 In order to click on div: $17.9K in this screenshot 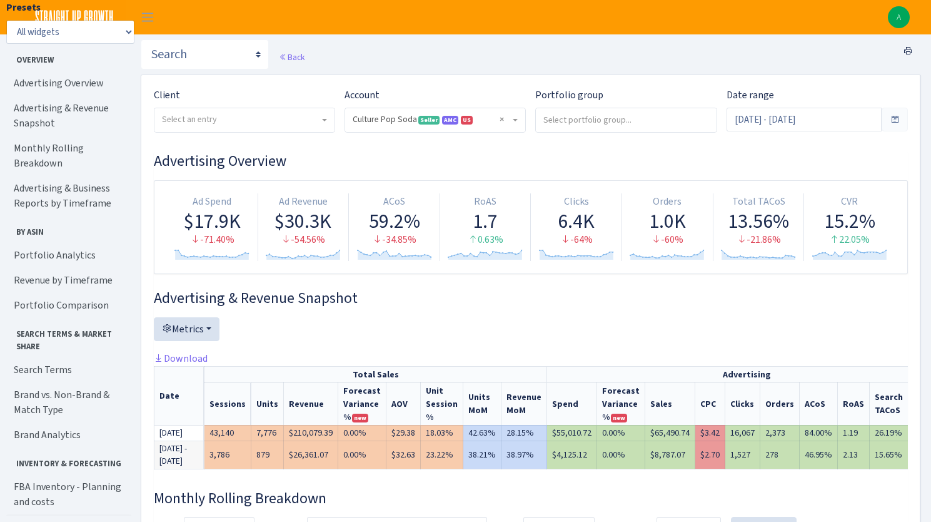, I will do `click(212, 221)`.